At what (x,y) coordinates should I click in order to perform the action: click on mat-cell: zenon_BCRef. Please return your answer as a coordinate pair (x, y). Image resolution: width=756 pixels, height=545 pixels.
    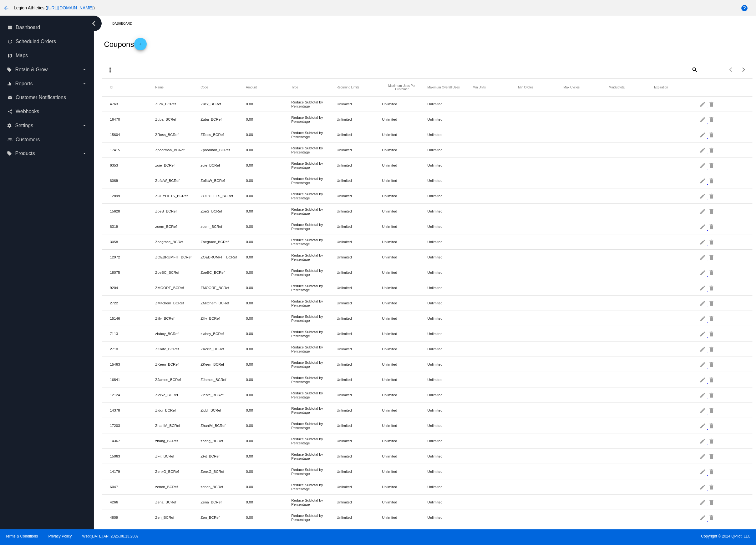
    Looking at the image, I should click on (177, 486).